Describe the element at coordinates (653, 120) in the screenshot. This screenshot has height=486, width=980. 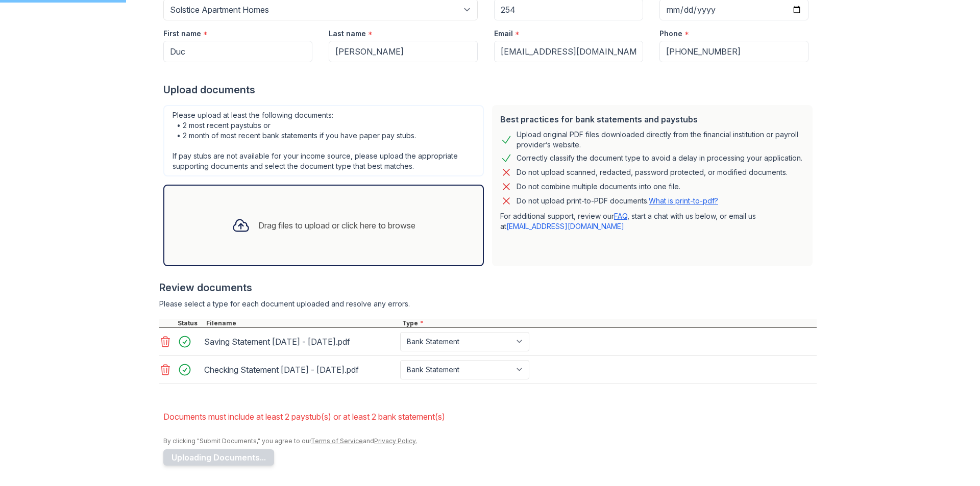
I see `div: Best practices for bank statements and paystubs` at that location.